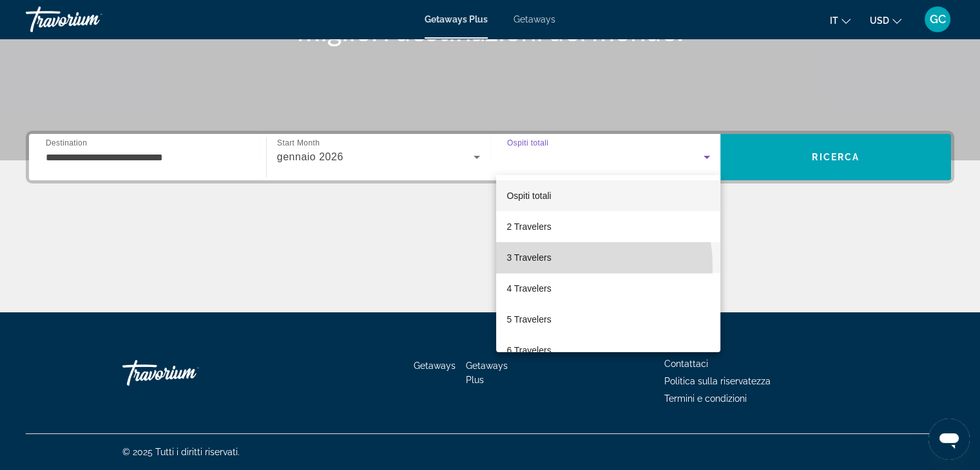  What do you see at coordinates (528, 289) in the screenshot?
I see `span: 4 Travelers` at bounding box center [528, 289].